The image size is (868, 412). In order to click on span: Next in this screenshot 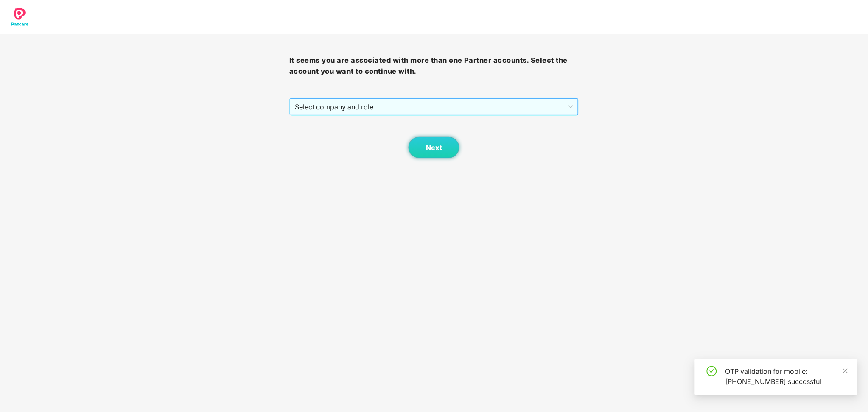, I will do `click(434, 148)`.